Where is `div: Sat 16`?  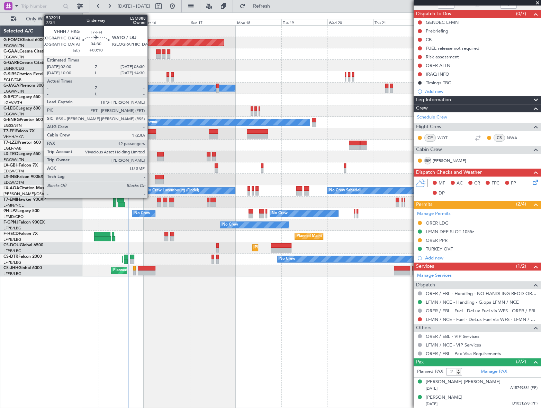
div: Sat 16 is located at coordinates (167, 22).